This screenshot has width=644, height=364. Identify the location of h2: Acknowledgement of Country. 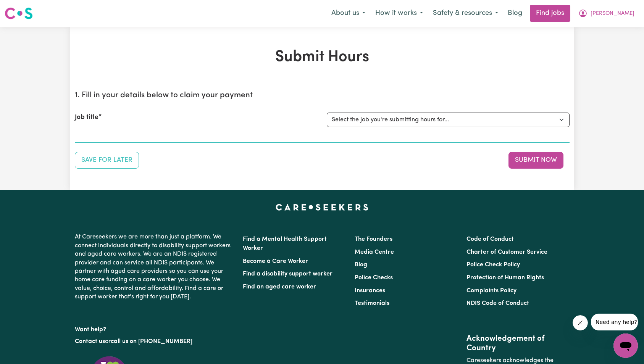
(518, 344).